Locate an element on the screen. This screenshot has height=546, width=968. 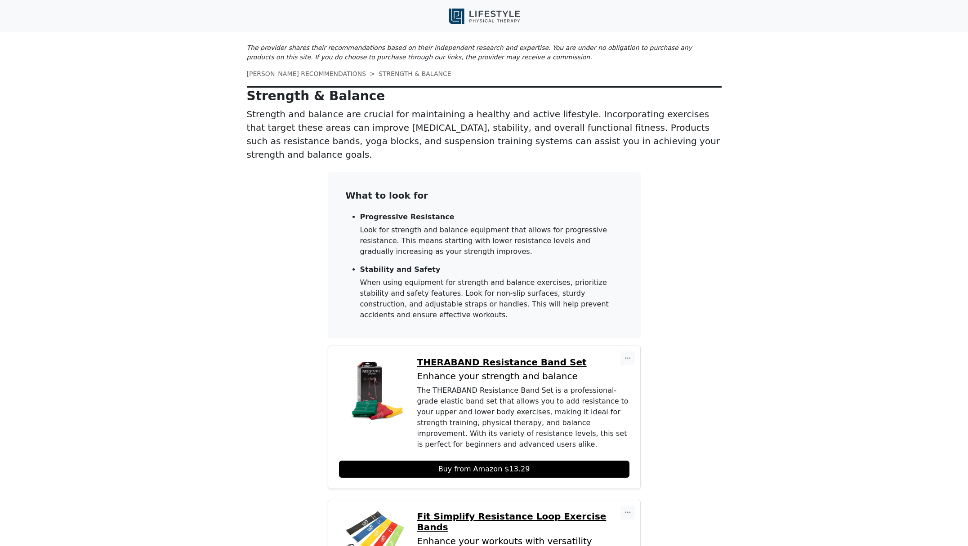
p: Fit Simplify Resistance Loop Exercise Bands is located at coordinates (523, 522).